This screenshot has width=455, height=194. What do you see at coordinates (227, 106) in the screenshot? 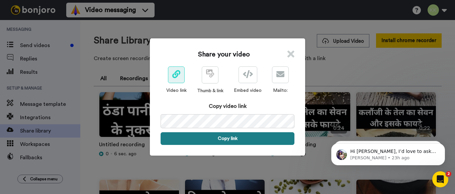
I see `div: Copy video link` at bounding box center [227, 106].